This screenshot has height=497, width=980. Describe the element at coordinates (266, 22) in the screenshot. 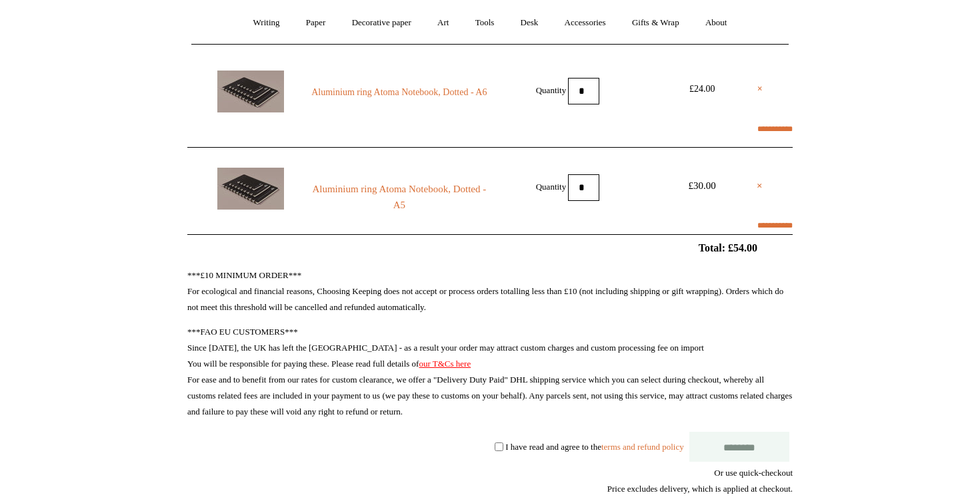

I see `a: Writing` at that location.